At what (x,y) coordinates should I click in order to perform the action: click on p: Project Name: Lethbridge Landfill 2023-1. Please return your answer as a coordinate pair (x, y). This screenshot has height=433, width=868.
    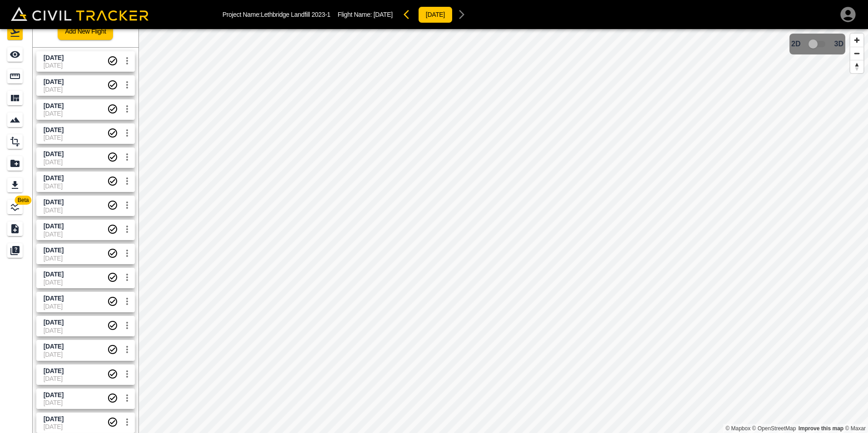
    Looking at the image, I should click on (277, 14).